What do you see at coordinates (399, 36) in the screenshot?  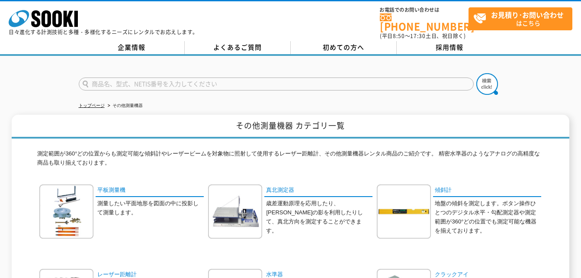 I see `span: 8:50` at bounding box center [399, 36].